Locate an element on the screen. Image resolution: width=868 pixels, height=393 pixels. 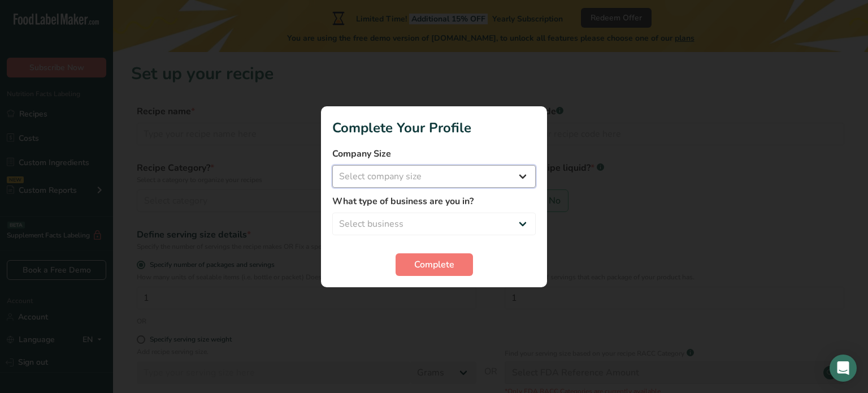
button: Complete is located at coordinates (434, 264).